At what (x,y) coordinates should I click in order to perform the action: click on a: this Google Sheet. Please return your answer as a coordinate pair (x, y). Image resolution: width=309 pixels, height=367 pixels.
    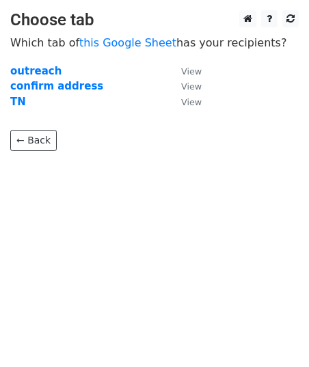
    Looking at the image, I should click on (128, 42).